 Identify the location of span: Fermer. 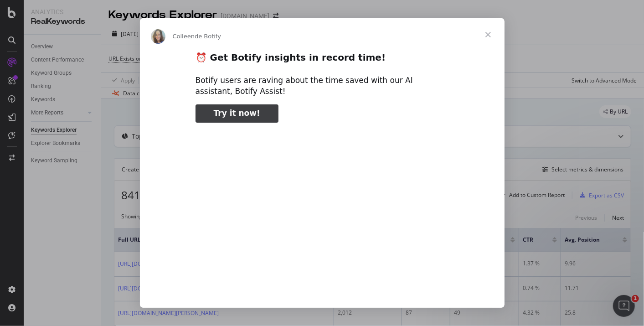
(488, 35).